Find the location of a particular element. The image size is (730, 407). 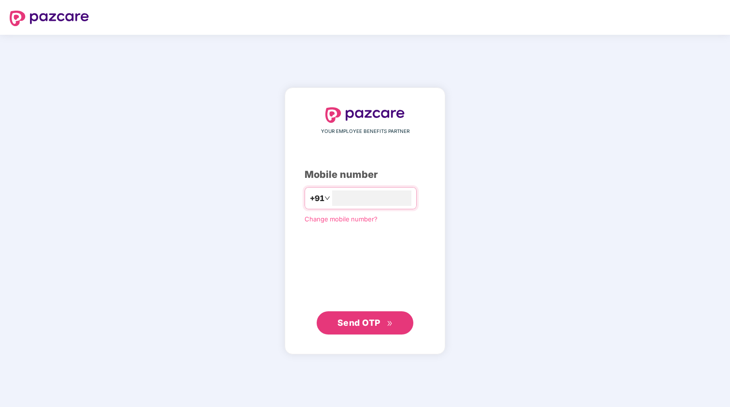

button: Send OTPdouble-right is located at coordinates (365, 323).